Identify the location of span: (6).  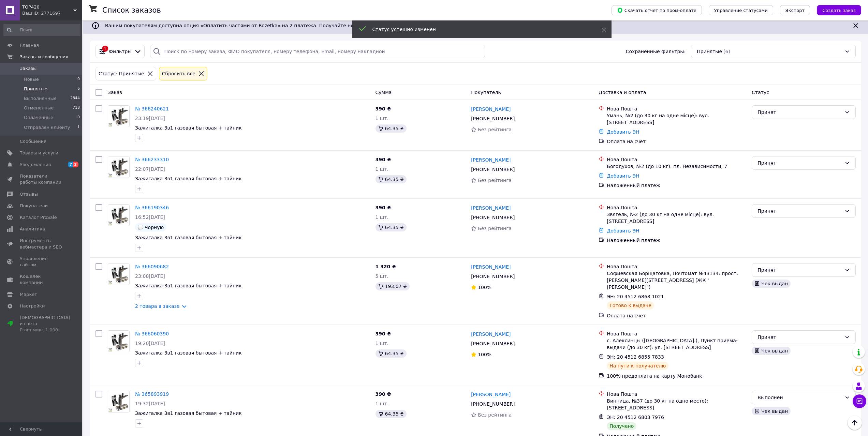
(727, 52).